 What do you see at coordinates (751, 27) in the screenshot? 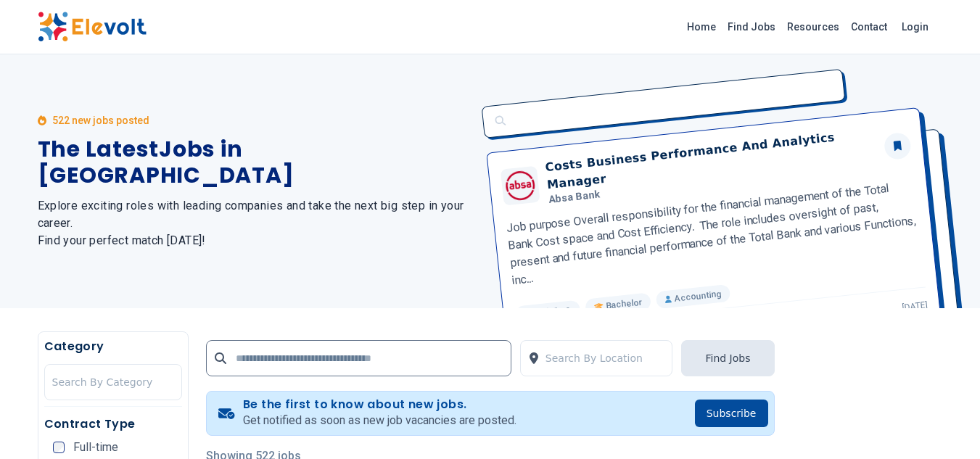
I see `a: Find Jobs` at bounding box center [751, 27].